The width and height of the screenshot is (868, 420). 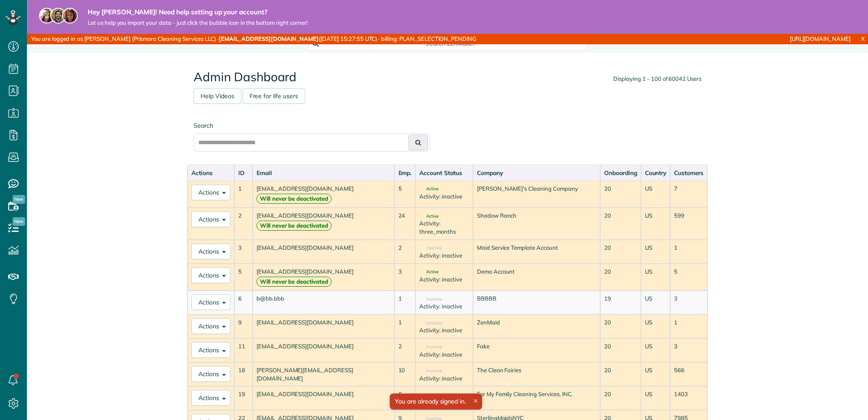 I want to click on td: 9, so click(x=243, y=326).